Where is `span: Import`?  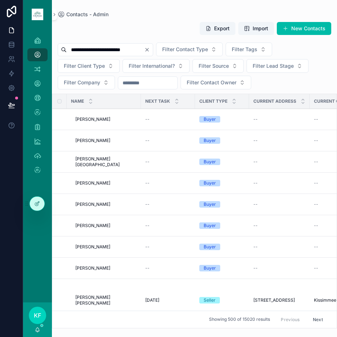
span: Import is located at coordinates (260, 28).